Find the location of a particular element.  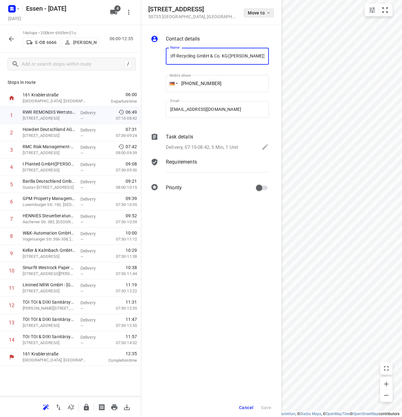

button: Fit zoom is located at coordinates (385, 10).